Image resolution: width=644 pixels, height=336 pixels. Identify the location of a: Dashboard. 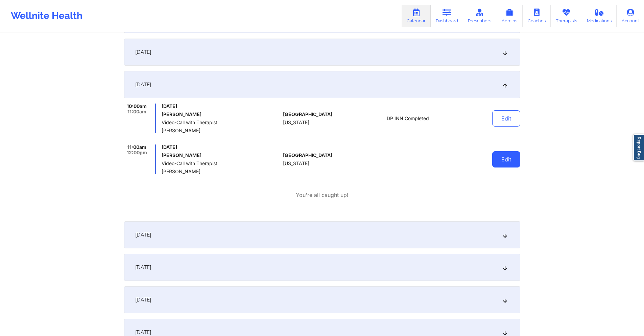
(447, 16).